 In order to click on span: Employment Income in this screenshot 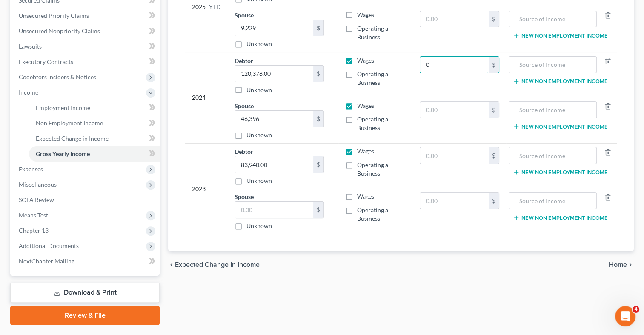, I will do `click(63, 107)`.